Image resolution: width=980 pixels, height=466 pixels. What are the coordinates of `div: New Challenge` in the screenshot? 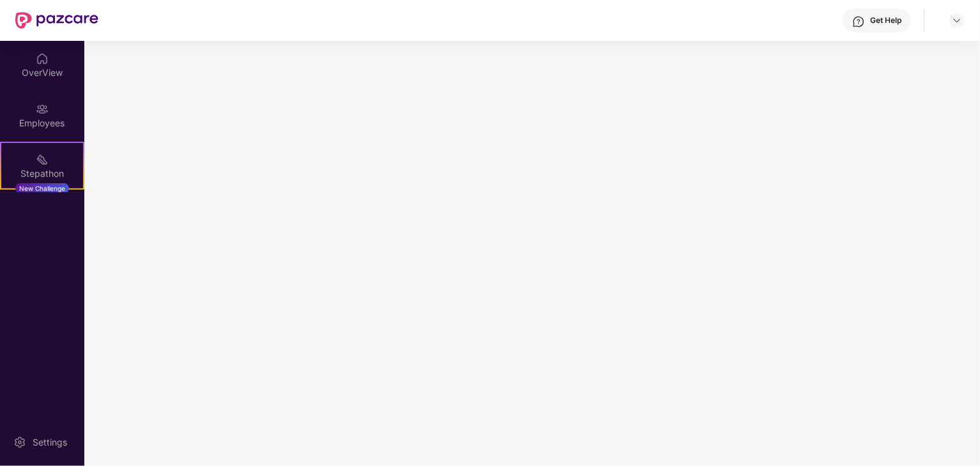 It's located at (42, 189).